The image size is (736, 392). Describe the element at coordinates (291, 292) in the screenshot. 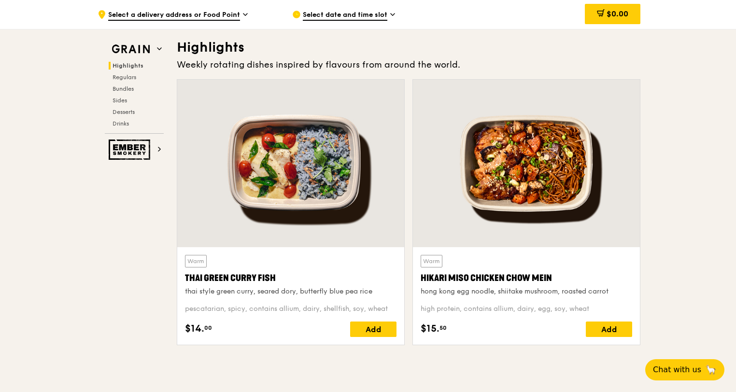

I see `div: thai style green curry, seared dory, butterfly blue pea rice` at that location.